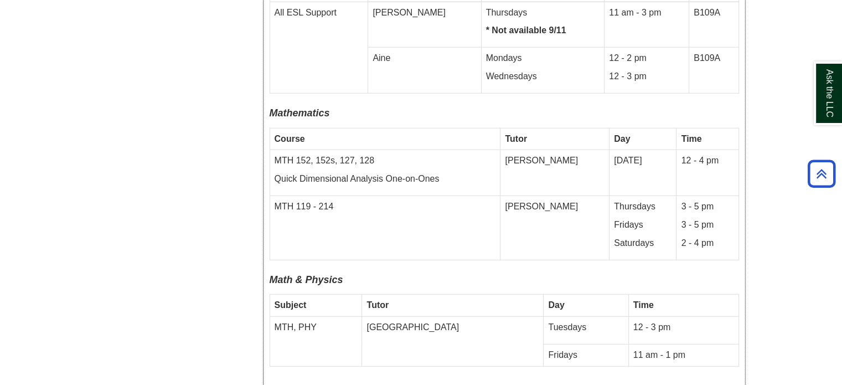 The height and width of the screenshot is (385, 842). What do you see at coordinates (543, 76) in the screenshot?
I see `p: Wednesdays` at bounding box center [543, 76].